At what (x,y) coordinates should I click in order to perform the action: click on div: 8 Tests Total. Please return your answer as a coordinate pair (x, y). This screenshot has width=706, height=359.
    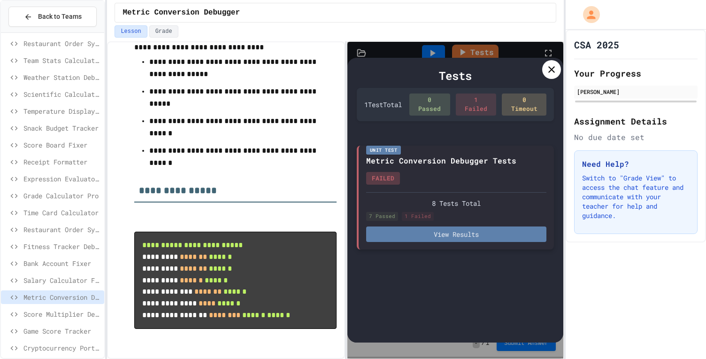
    Looking at the image, I should click on (456, 203).